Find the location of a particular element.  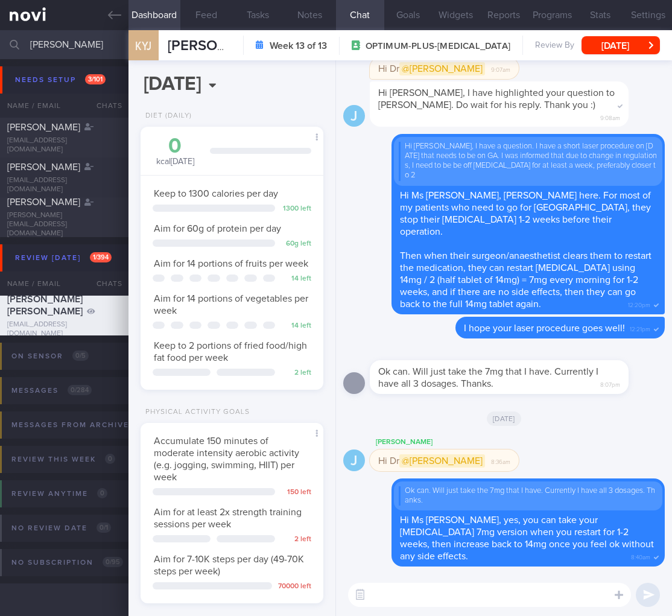

div: Diet (Daily) is located at coordinates (166, 116).